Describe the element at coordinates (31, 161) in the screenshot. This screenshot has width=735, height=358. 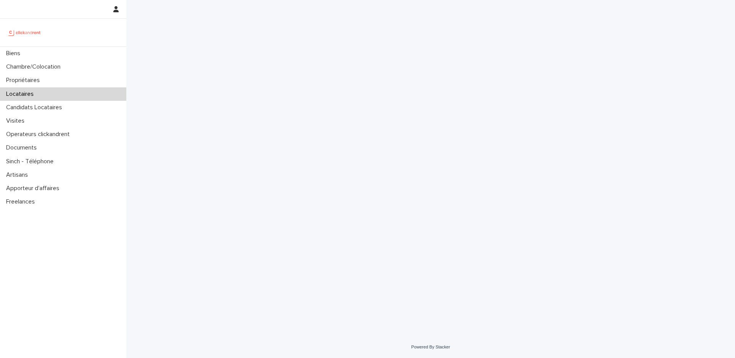
I see `p: Sinch - Téléphone` at that location.